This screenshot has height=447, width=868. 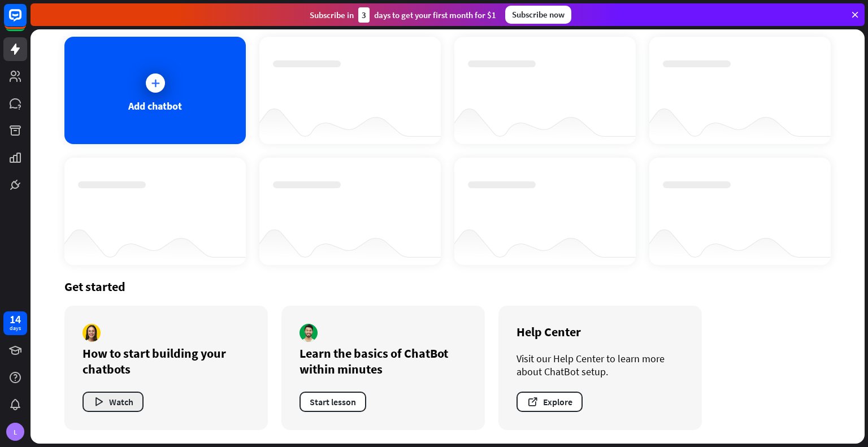 I want to click on button: Start lesson, so click(x=333, y=402).